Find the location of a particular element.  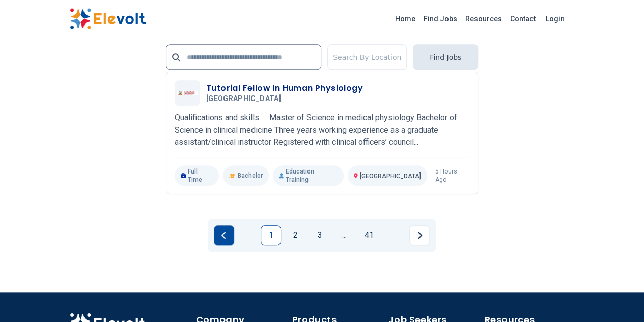

img: Elevolt is located at coordinates (108, 19).